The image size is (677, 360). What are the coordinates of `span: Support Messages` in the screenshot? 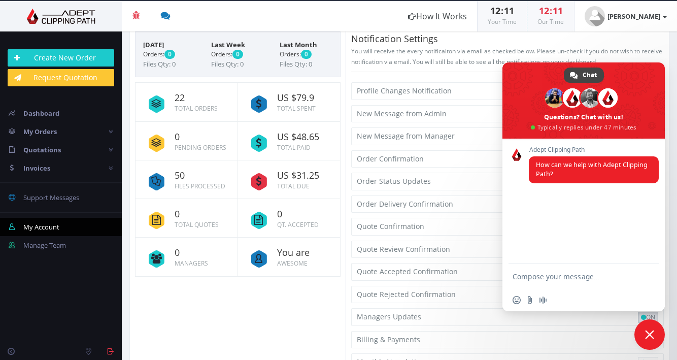 It's located at (51, 197).